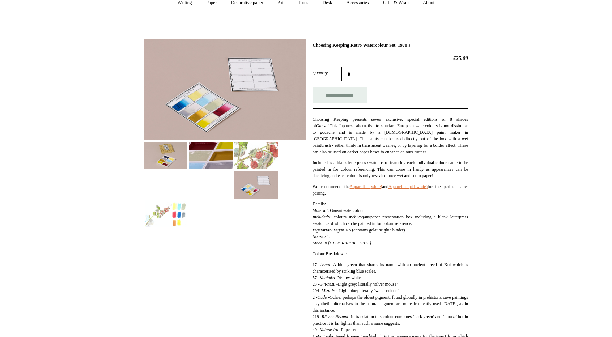 This screenshot has height=337, width=612. What do you see at coordinates (341, 217) in the screenshot?
I see `span: 8 colours in` at bounding box center [341, 217].